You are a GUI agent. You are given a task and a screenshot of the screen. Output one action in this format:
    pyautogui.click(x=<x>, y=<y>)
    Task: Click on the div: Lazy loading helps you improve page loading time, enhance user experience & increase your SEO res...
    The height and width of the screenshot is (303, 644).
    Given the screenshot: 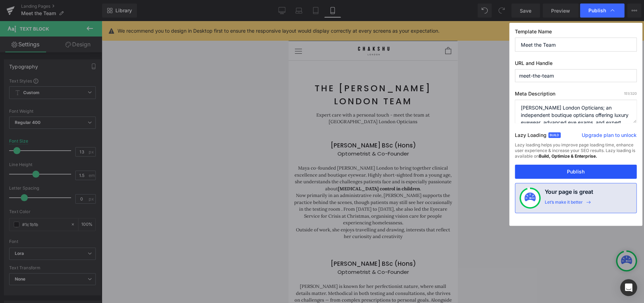 What is the action you would take?
    pyautogui.click(x=575, y=154)
    